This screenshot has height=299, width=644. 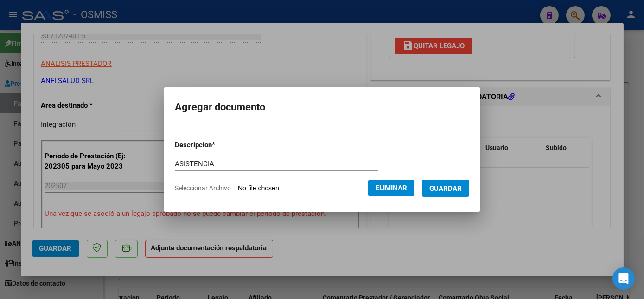 What do you see at coordinates (322, 107) in the screenshot?
I see `h2: Agregar documento` at bounding box center [322, 107].